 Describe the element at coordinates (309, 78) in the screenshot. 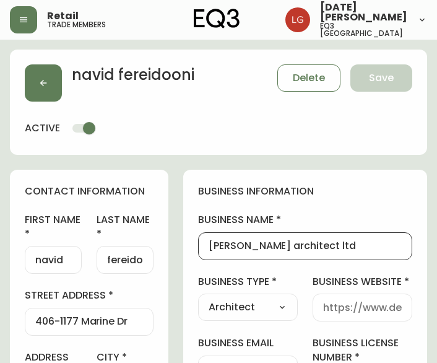

I see `span: Delete` at that location.